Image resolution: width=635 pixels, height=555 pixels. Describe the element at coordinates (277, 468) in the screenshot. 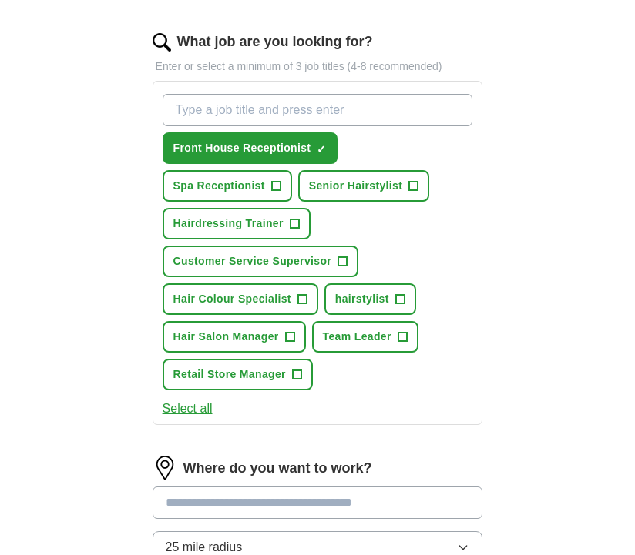

I see `label: Where do you want to work?` at that location.